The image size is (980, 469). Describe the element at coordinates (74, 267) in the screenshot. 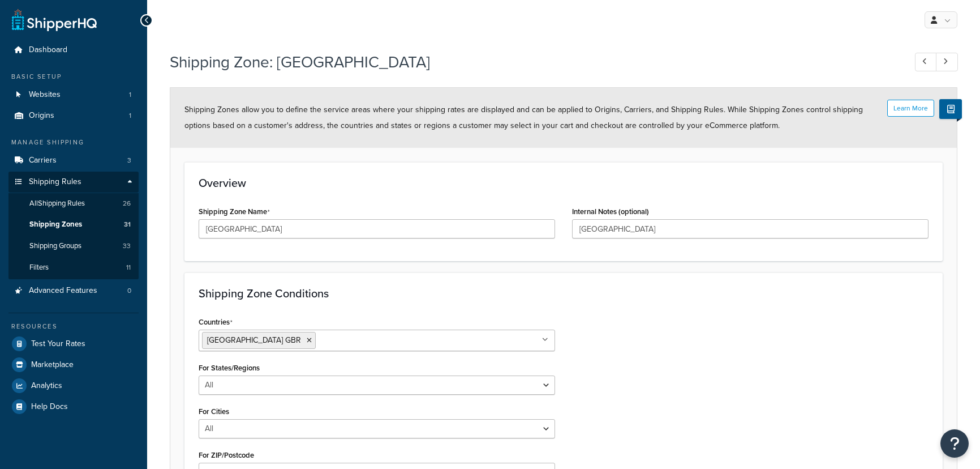

I see `a: Filters11` at that location.